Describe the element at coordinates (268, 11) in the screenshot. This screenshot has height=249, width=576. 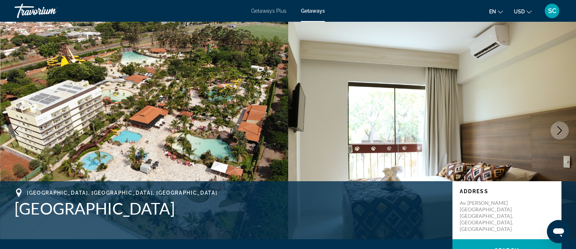
I see `a: Getaways Plus` at that location.